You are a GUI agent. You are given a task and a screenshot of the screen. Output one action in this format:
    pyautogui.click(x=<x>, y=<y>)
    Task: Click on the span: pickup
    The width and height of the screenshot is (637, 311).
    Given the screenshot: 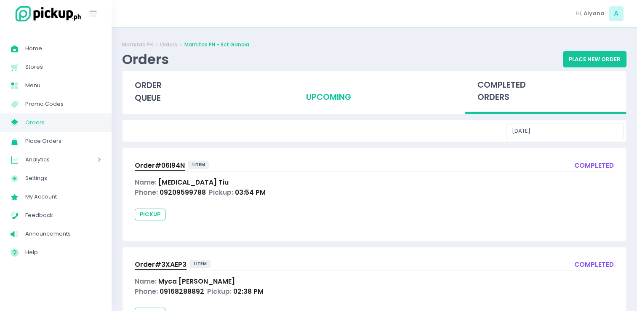 What is the action you would take?
    pyautogui.click(x=150, y=214)
    